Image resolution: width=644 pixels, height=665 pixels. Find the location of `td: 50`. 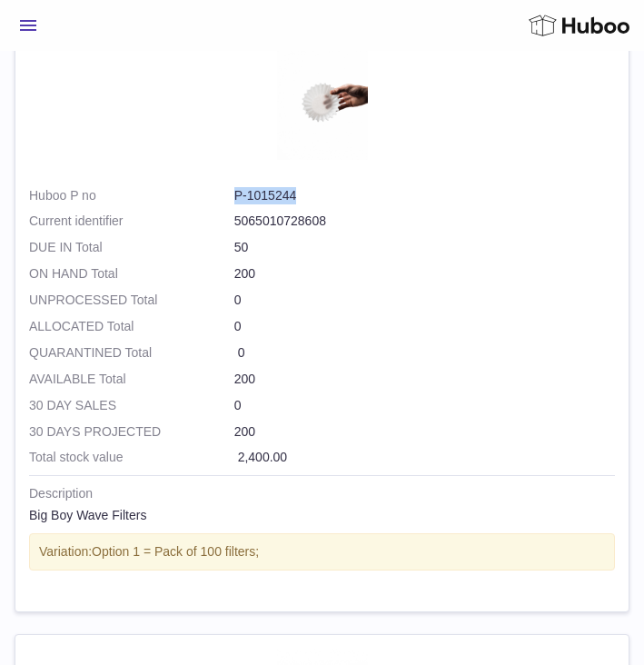

td: 50 is located at coordinates (322, 252).